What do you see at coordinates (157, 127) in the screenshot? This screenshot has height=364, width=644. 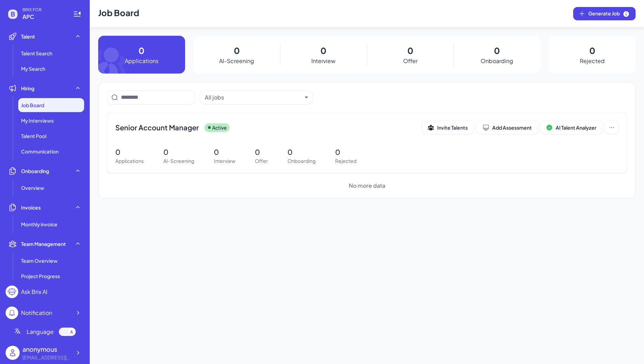 I see `span: Senior Account Manager` at bounding box center [157, 127].